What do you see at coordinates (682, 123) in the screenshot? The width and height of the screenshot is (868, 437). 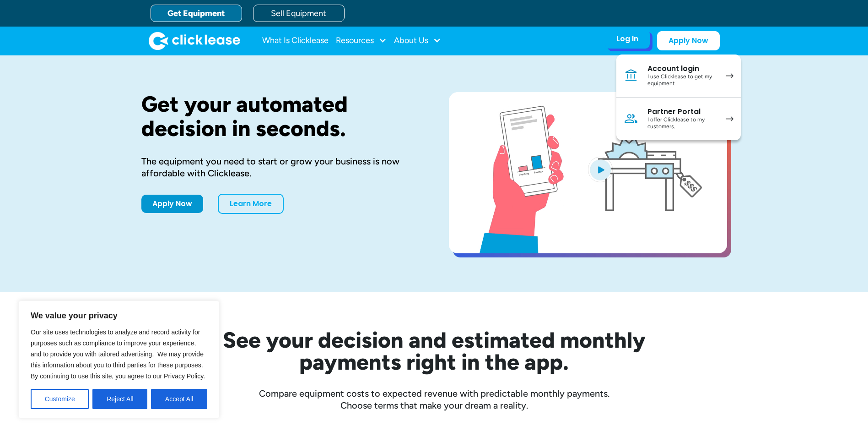 I see `div: I offer Clicklease to my customers.` at bounding box center [682, 123].